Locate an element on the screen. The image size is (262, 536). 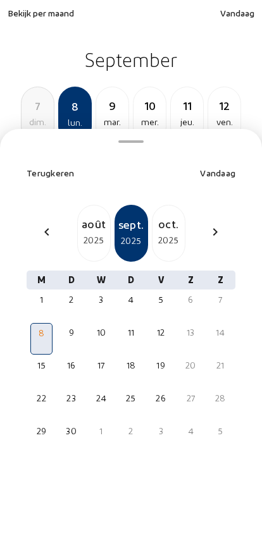
div: 14 is located at coordinates (220, 332).